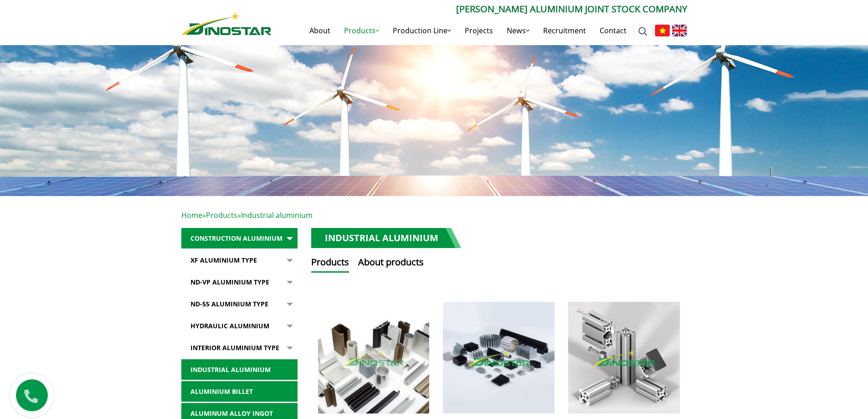  What do you see at coordinates (239, 370) in the screenshot?
I see `a: Industrial aluminium` at bounding box center [239, 370].